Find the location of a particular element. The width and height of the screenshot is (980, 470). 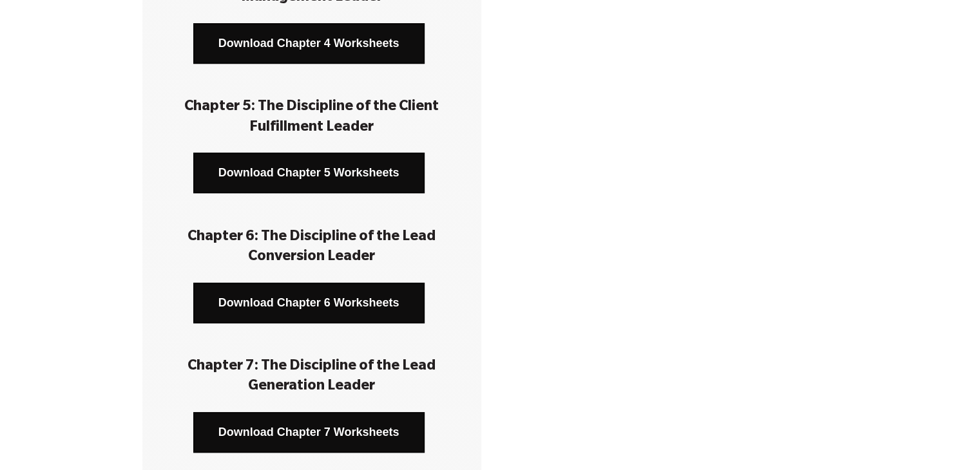

a: Download Chapter 6 Worksheets is located at coordinates (308, 303).